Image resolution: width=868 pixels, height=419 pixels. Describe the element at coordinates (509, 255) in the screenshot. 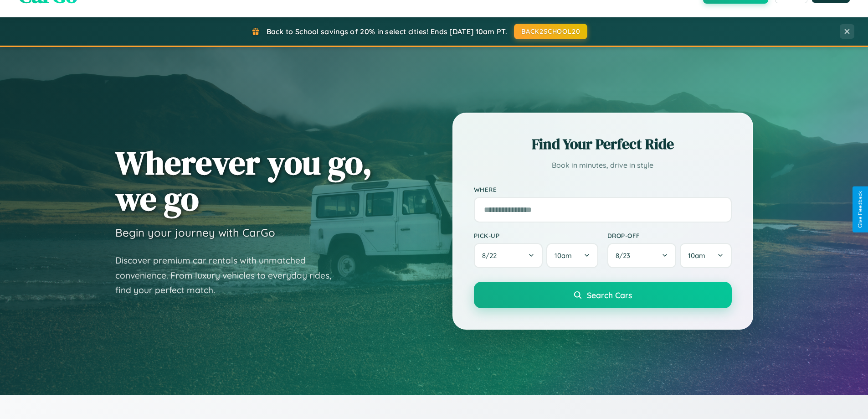

I see `button: 8/22` at that location.